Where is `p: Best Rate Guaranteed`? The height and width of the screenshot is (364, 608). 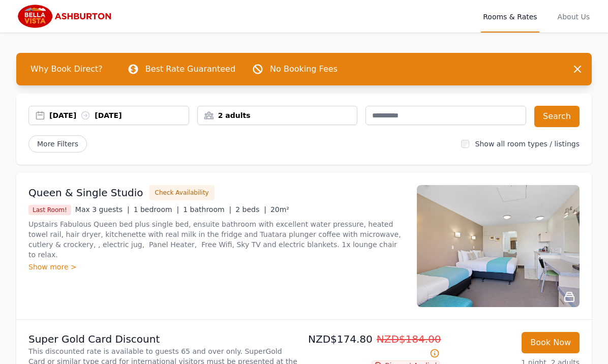 p: Best Rate Guaranteed is located at coordinates (190, 69).